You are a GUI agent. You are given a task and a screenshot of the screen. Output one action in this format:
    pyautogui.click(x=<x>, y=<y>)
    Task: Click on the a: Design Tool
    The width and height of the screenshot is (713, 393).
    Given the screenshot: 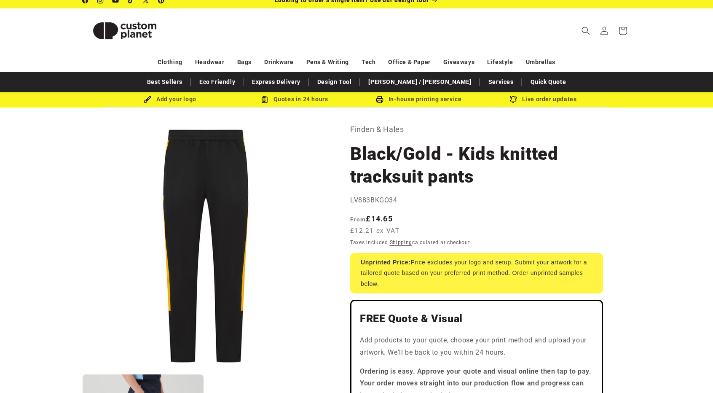 What is the action you would take?
    pyautogui.click(x=335, y=82)
    